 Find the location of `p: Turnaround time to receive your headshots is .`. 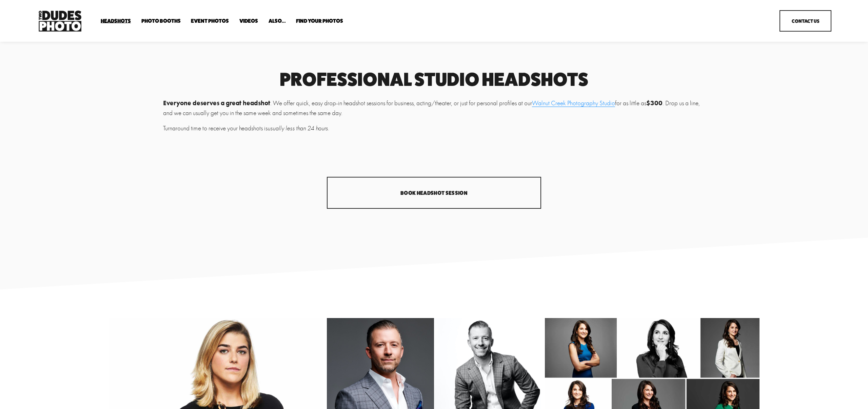

p: Turnaround time to receive your headshots is . is located at coordinates (434, 128).